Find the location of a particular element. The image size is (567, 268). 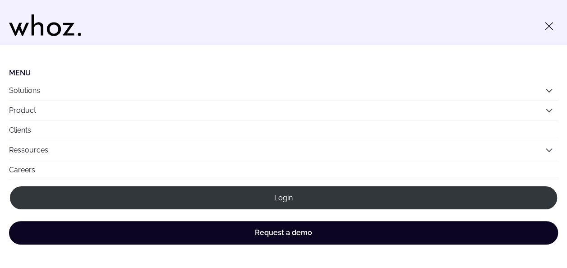

button: Ressources is located at coordinates (283, 150).